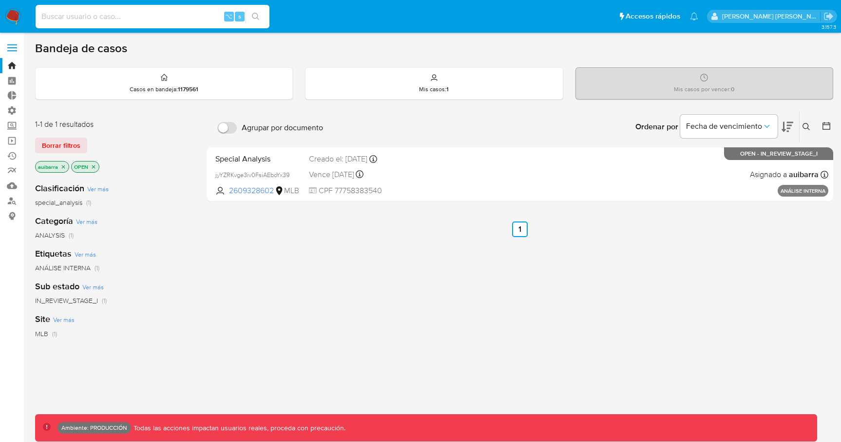 The width and height of the screenshot is (841, 442). Describe the element at coordinates (240, 16) in the screenshot. I see `span: s` at that location.